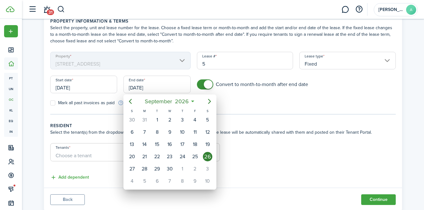  Describe the element at coordinates (145, 120) in the screenshot. I see `div: Monday, August 31, 2026` at that location.